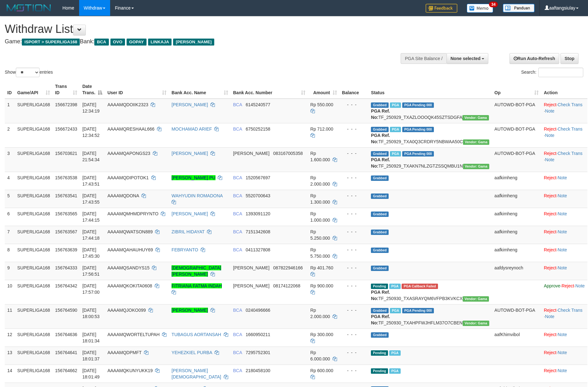 The width and height of the screenshot is (588, 387). What do you see at coordinates (27, 72) in the screenshot?
I see `select: Showentries` at bounding box center [27, 72].